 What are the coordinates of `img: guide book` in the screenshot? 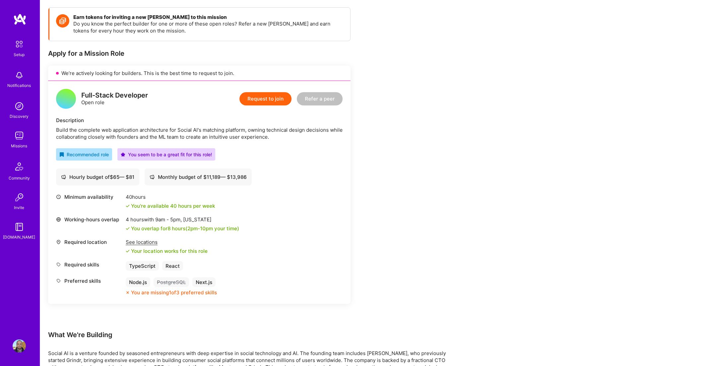 It's located at (19, 227).